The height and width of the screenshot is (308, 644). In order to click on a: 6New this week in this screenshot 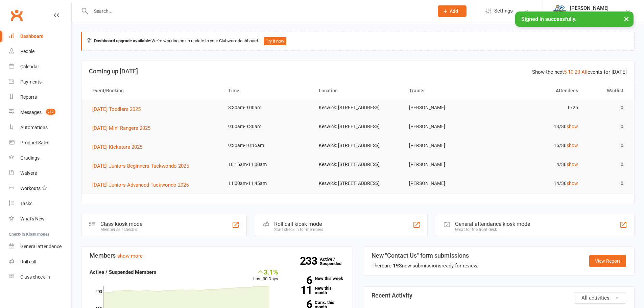, I will do `click(316, 279)`.